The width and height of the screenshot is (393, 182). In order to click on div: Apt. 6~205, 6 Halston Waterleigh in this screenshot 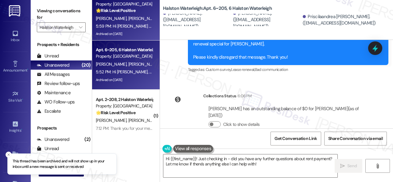, I will do `click(124, 50)`.